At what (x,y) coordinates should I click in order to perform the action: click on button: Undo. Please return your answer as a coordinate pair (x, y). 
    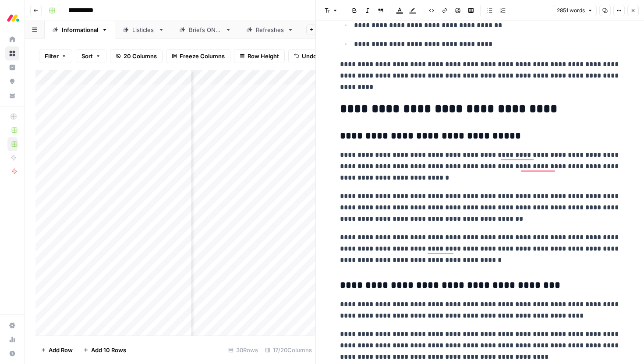
    Looking at the image, I should click on (306, 56).